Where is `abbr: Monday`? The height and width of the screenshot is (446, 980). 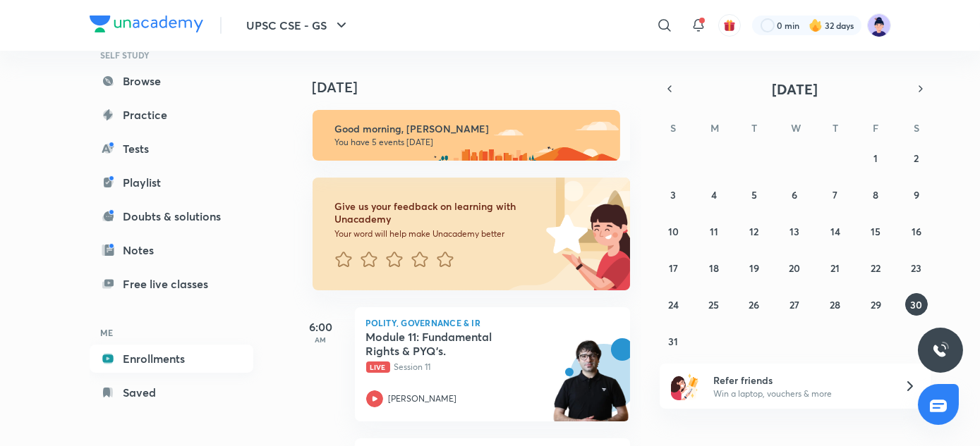
abbr: Monday is located at coordinates (715, 128).